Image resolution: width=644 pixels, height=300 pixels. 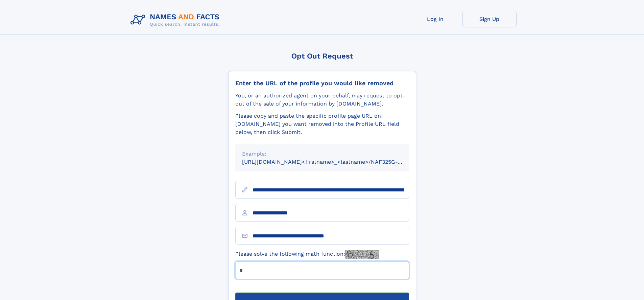 What do you see at coordinates (176, 20) in the screenshot?
I see `img: Logo Names and Facts` at bounding box center [176, 20].